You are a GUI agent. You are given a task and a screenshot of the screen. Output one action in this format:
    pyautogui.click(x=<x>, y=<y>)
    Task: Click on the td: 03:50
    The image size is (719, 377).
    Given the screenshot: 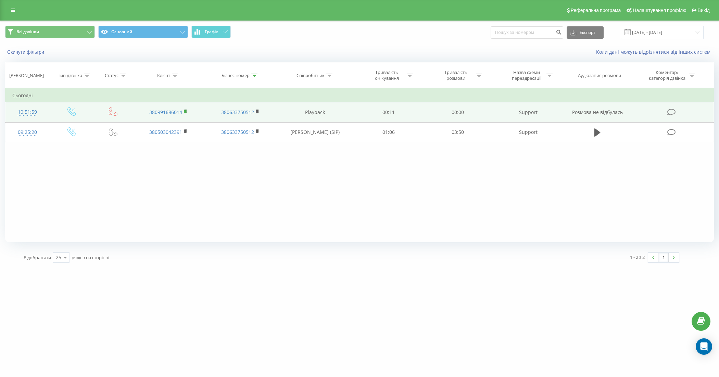 What is the action you would take?
    pyautogui.click(x=458, y=132)
    